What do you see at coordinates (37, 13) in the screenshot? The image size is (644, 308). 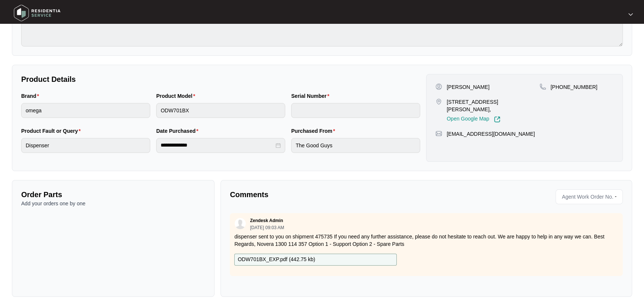 I see `img: residentia service logo` at bounding box center [37, 13].